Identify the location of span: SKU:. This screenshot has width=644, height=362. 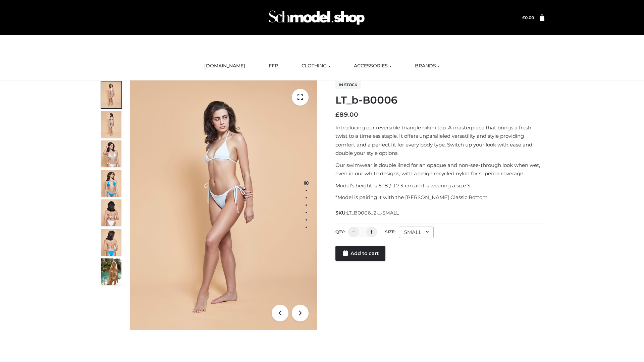
(367, 213).